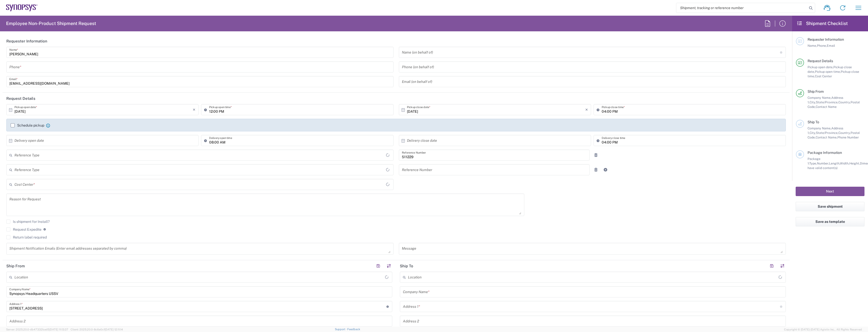  Describe the element at coordinates (21, 99) in the screenshot. I see `h2: Request Details` at that location.